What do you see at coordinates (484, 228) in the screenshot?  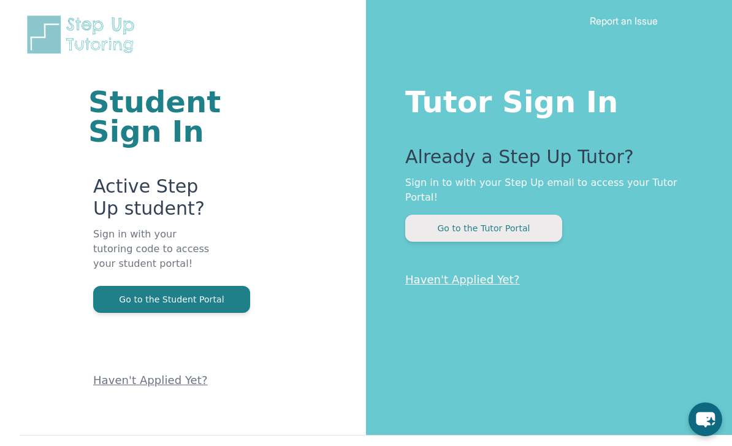 I see `button: Go to the Tutor Portal` at bounding box center [484, 228].